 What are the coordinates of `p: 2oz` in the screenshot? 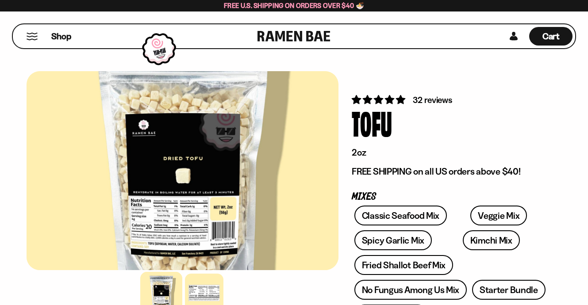 It's located at (450, 153).